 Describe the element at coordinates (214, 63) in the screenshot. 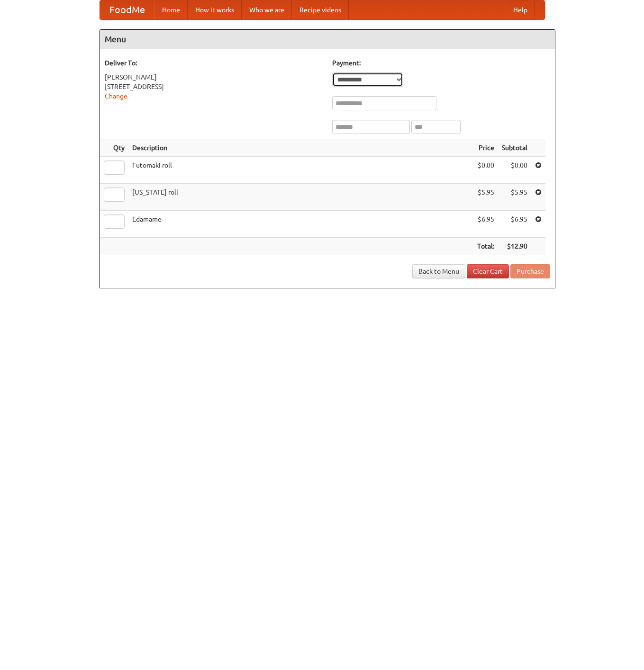

I see `h5: Deliver To:` at that location.